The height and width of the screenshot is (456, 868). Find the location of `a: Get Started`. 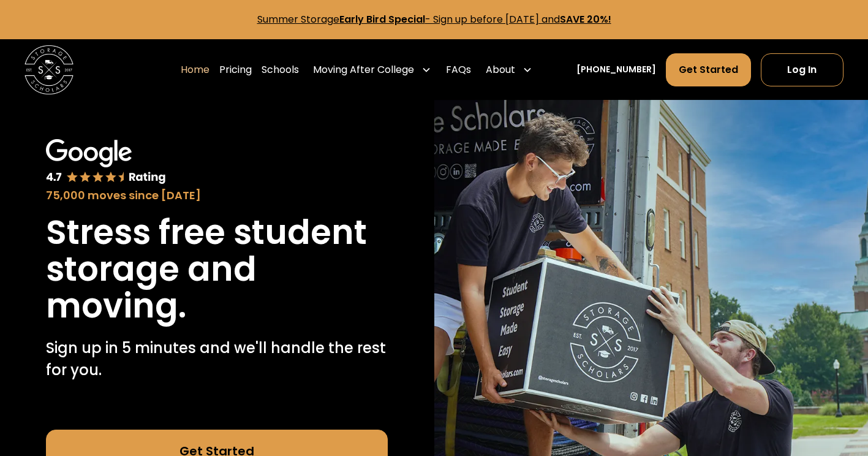

a: Get Started is located at coordinates (708, 70).